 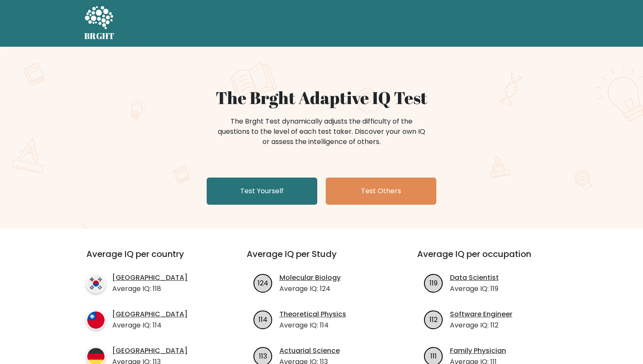 I want to click on text: 119, so click(x=433, y=283).